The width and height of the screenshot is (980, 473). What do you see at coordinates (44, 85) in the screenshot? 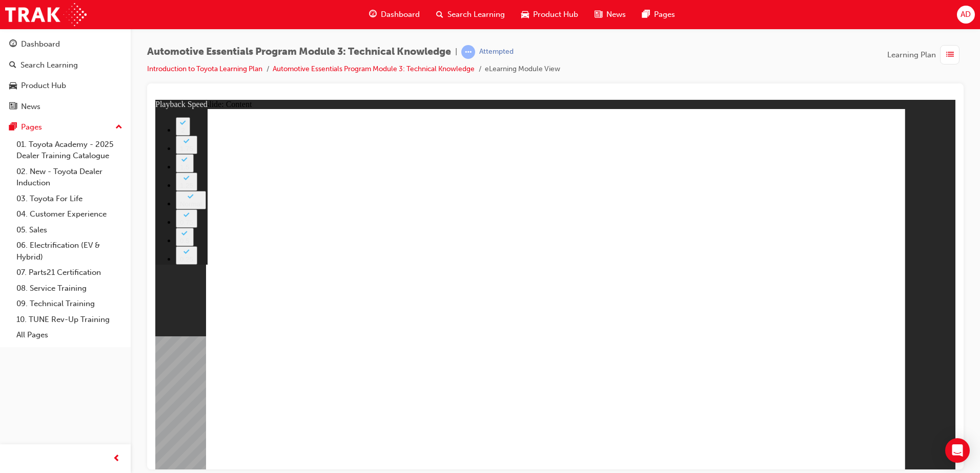
I see `div: Product Hub` at bounding box center [44, 85].